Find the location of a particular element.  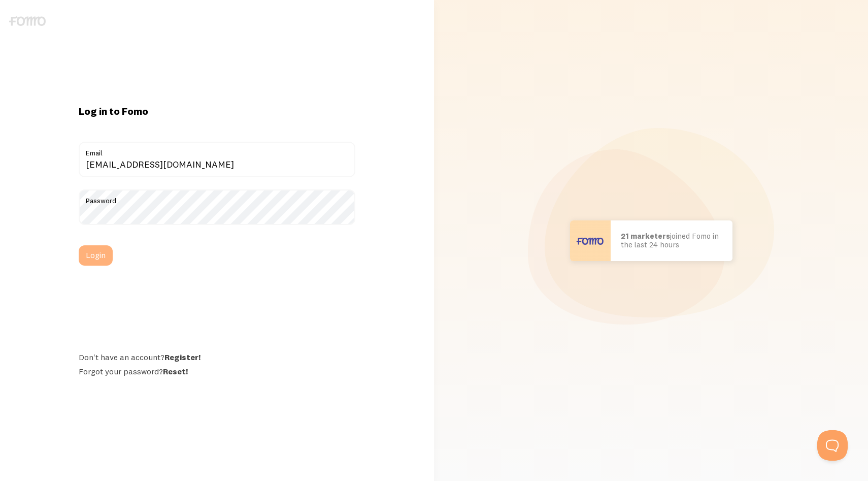

b: 21 marketers is located at coordinates (645, 235).